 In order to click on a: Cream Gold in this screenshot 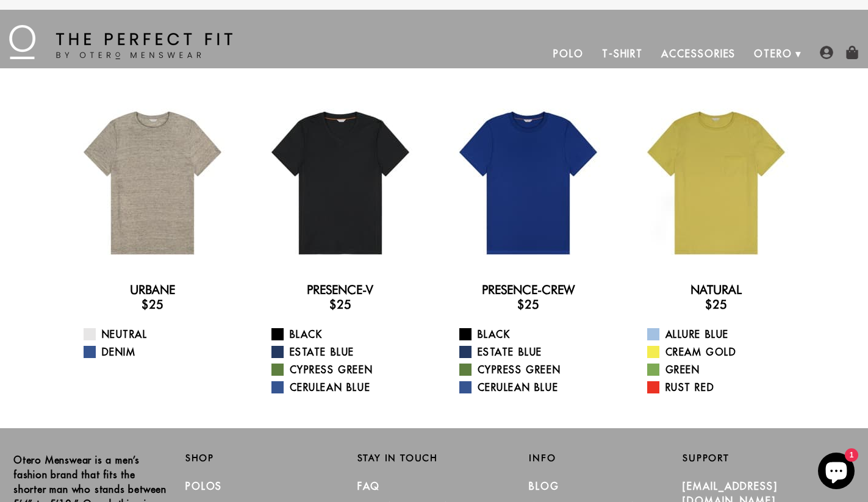, I will do `click(724, 352)`.